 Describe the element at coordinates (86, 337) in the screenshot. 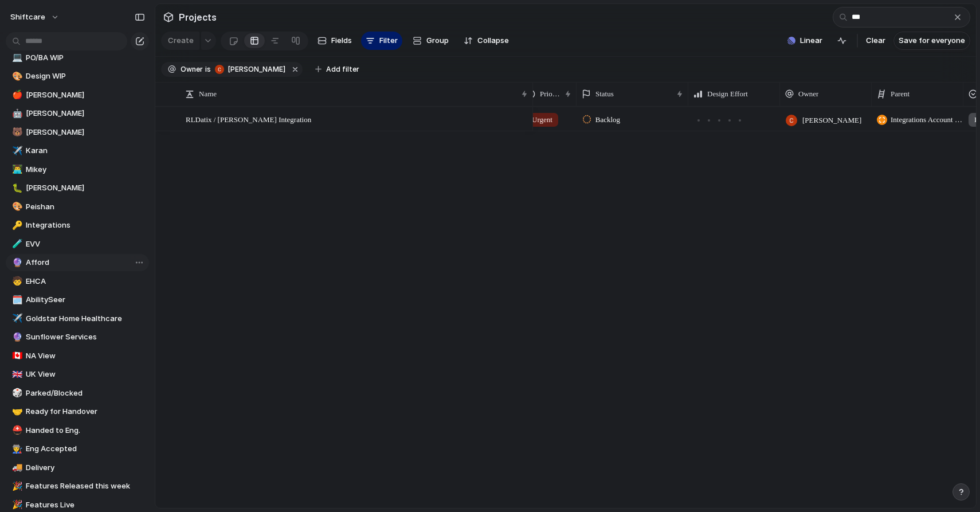

I see `span: Sunflower Services` at that location.